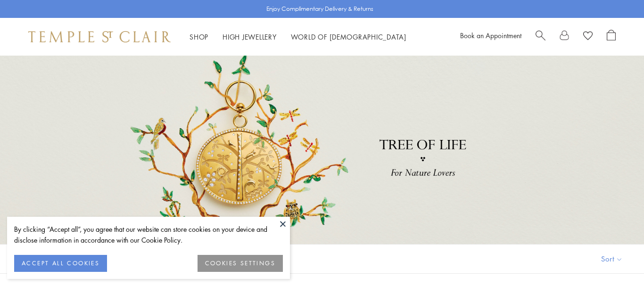 The height and width of the screenshot is (286, 644). What do you see at coordinates (199, 37) in the screenshot?
I see `a: ShopShop` at bounding box center [199, 37].